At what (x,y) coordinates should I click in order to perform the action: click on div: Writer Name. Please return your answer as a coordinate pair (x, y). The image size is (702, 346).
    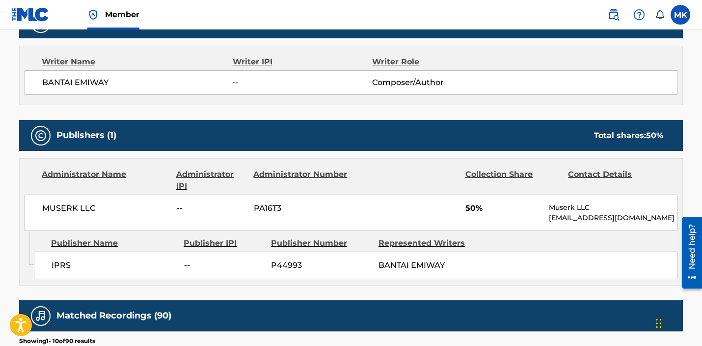
    Looking at the image, I should click on (137, 62).